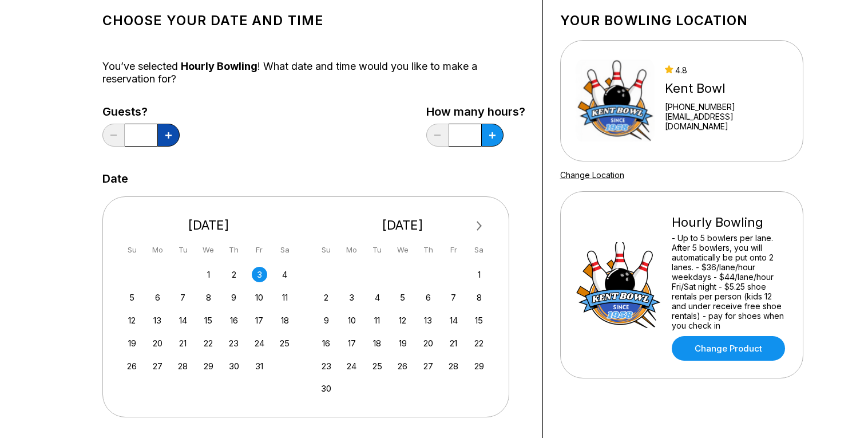 This screenshot has width=868, height=438. I want to click on div: Choose Tuesday, November 18th, 2025, so click(377, 342).